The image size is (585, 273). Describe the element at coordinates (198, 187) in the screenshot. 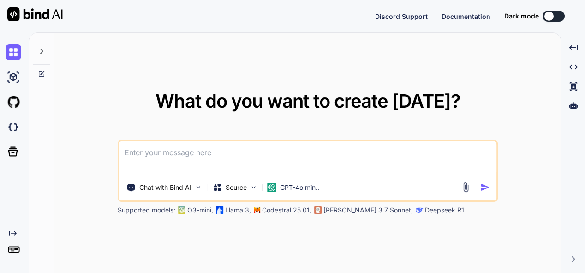

I see `img: Pick Tools` at that location.